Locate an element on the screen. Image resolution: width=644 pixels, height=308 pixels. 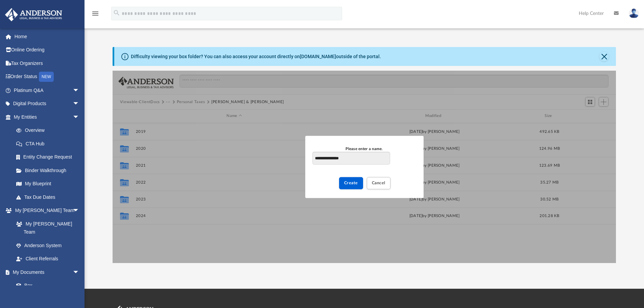
a: CTA Hub is located at coordinates (49, 143).